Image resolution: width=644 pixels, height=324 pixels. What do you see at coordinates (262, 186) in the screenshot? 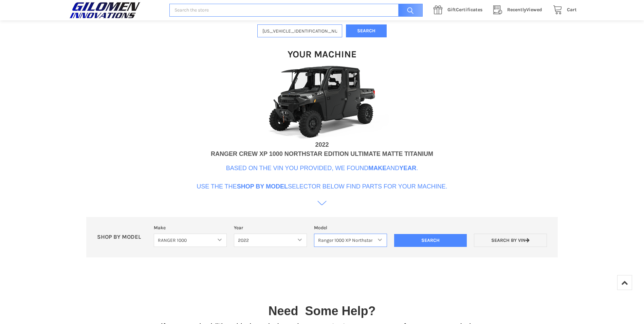
I see `b: Shop By Model` at bounding box center [262, 186].